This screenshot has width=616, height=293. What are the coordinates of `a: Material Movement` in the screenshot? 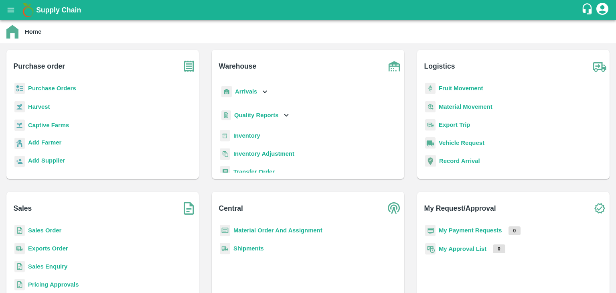 It's located at (466, 107).